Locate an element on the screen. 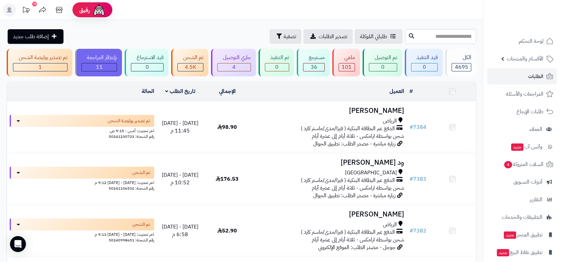  span: جوجل - مصدر الطلب: الموقع الإلكتروني is located at coordinates (357, 248).